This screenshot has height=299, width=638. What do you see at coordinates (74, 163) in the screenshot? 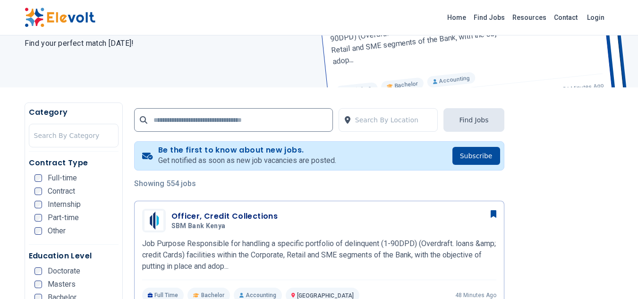
I see `h5: Contract Type` at bounding box center [74, 163].